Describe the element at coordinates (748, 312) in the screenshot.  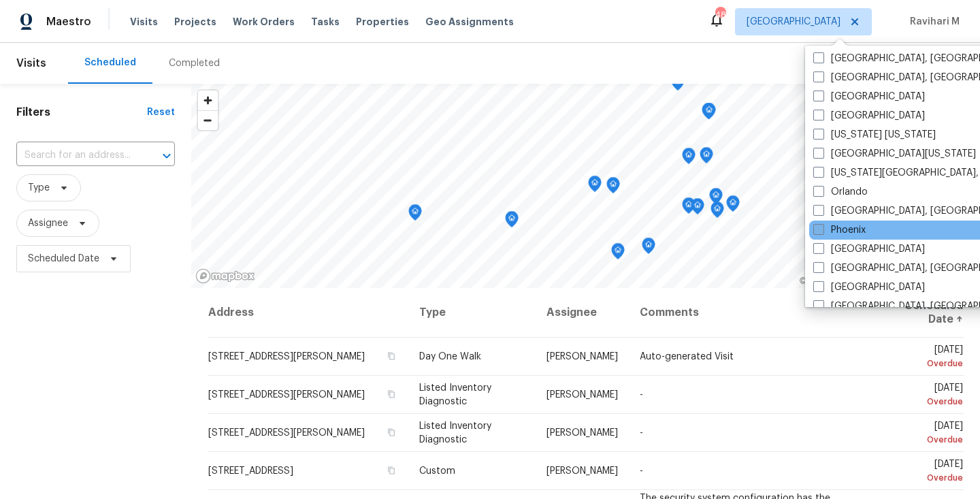
I see `th: Comments` at that location.